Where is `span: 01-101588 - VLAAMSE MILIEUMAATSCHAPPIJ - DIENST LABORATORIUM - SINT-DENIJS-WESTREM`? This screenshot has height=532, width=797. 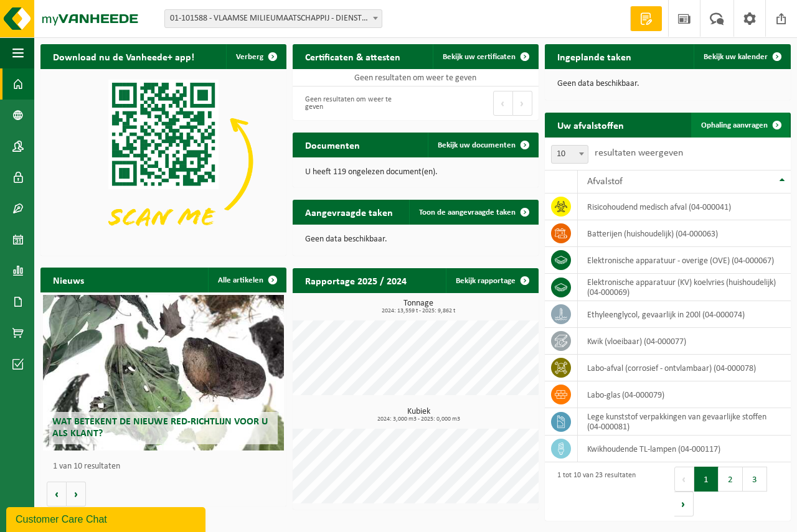
span: 01-101588 - VLAAMSE MILIEUMAATSCHAPPIJ - DIENST LABORATORIUM - SINT-DENIJS-WESTREM is located at coordinates (273, 18).